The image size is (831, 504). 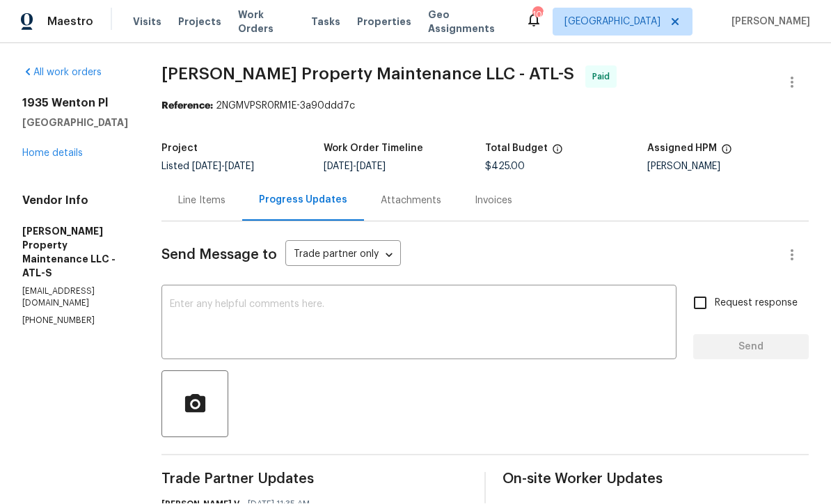 What do you see at coordinates (682, 149) in the screenshot?
I see `h5: Assigned HPM` at bounding box center [682, 149].